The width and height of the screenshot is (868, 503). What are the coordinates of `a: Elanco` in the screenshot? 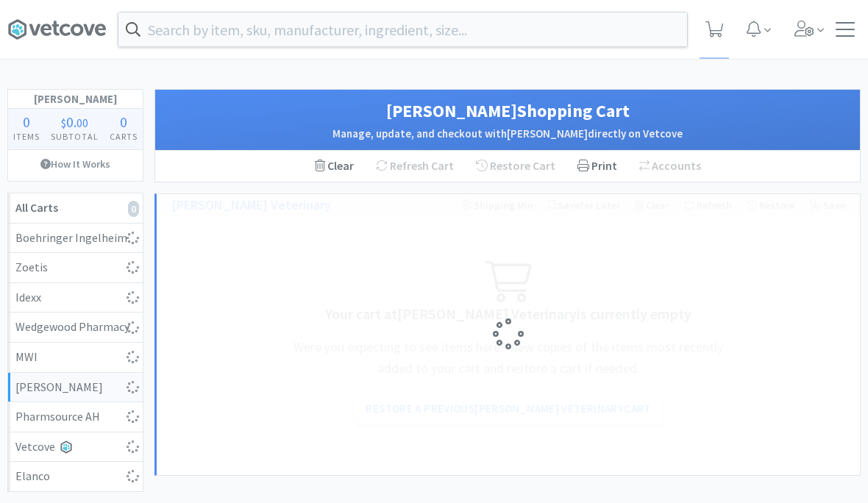 It's located at (75, 477).